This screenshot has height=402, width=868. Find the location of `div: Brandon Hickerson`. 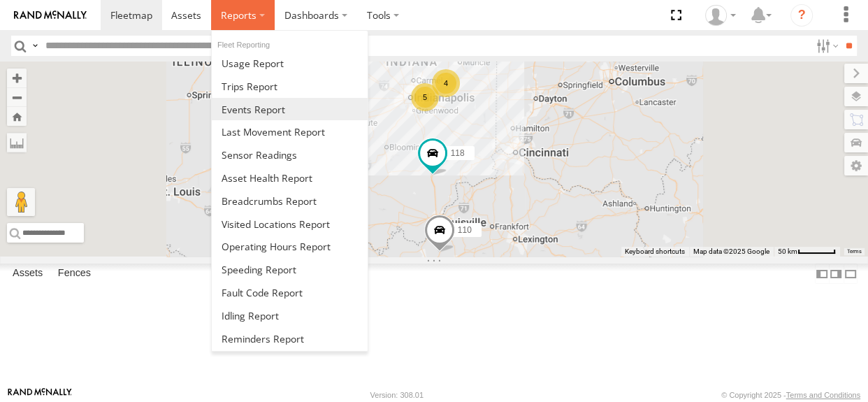

div: Brandon Hickerson is located at coordinates (720, 15).